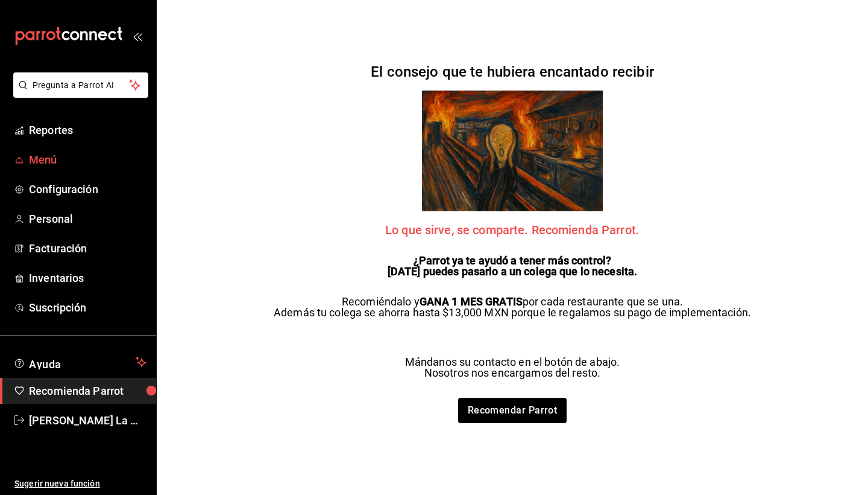  I want to click on span: Configuración, so click(87, 189).